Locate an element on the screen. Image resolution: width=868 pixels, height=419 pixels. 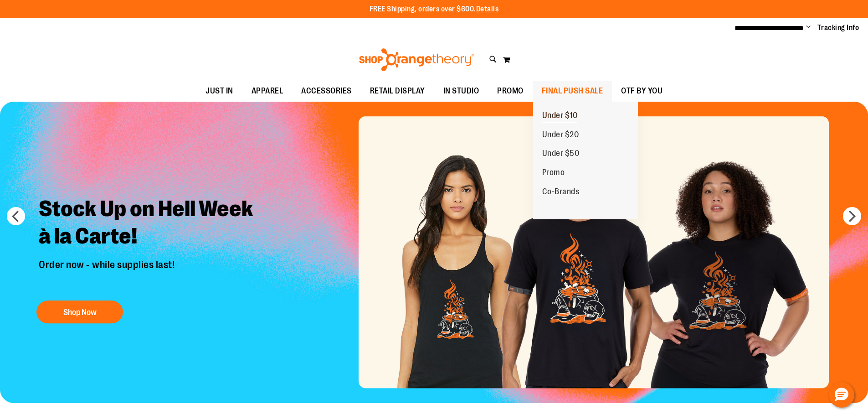
a: FINAL PUSH SALE is located at coordinates (572, 91).